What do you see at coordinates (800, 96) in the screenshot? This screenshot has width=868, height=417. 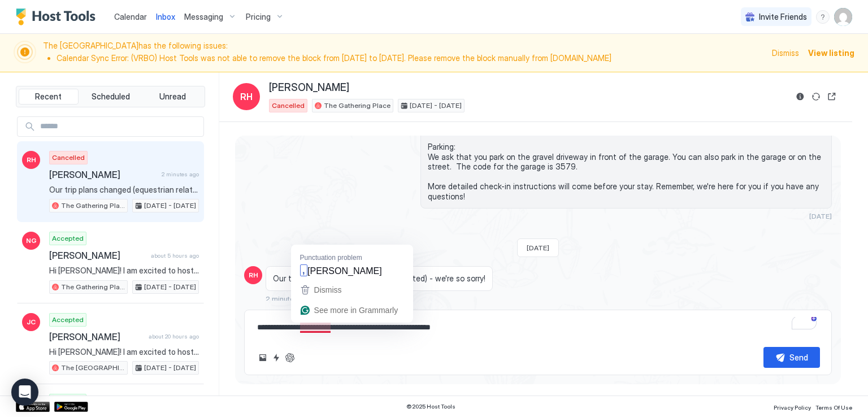 I see `button: Reservation information` at bounding box center [800, 96].